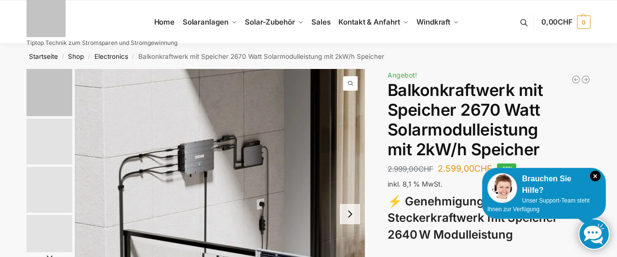 This screenshot has height=257, width=617. What do you see at coordinates (308, 56) in the screenshot?
I see `nav: Breadcrumb` at bounding box center [308, 56].